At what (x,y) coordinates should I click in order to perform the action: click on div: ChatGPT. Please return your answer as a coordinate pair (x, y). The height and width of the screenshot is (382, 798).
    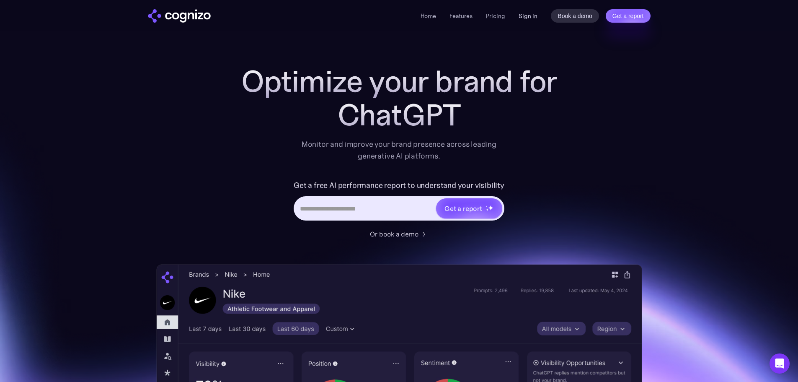
    Looking at the image, I should click on (399, 115).